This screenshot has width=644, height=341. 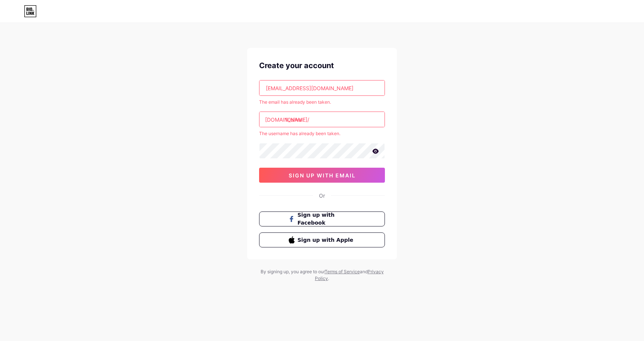 I want to click on input: Email, so click(x=322, y=88).